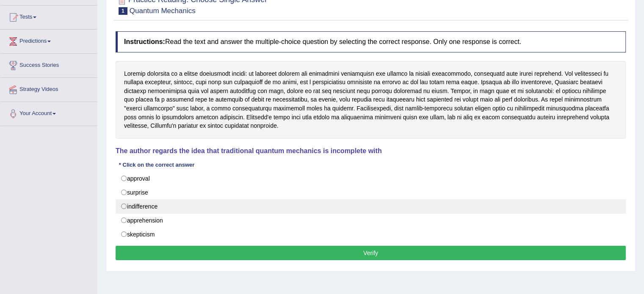 This screenshot has width=644, height=294. What do you see at coordinates (49, 89) in the screenshot?
I see `a: Strategy Videos` at bounding box center [49, 89].